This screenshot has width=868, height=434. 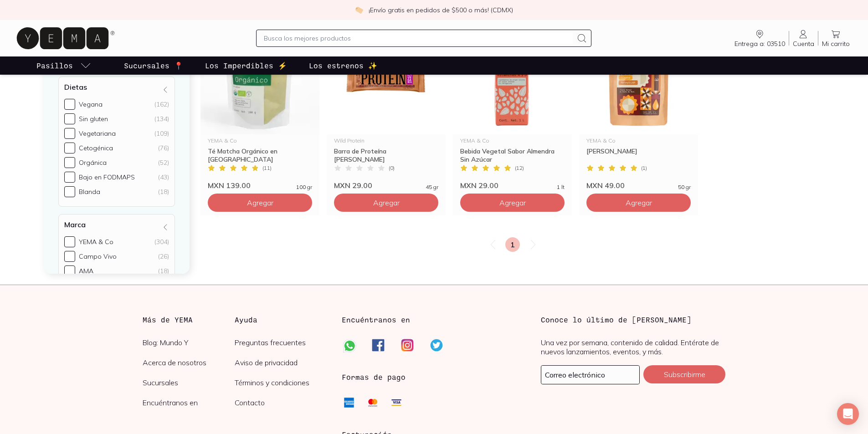 What do you see at coordinates (164, 163) in the screenshot?
I see `div: (52)` at bounding box center [164, 163].